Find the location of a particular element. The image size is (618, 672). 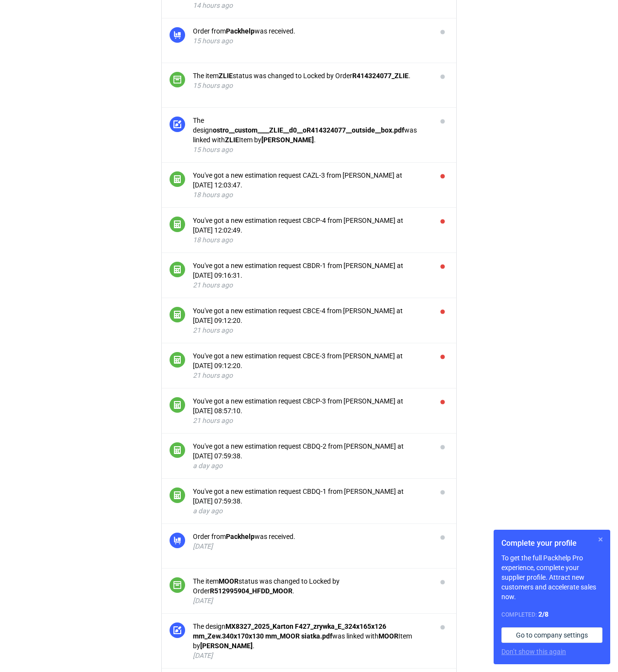

strong: MX8327_2025_Karton F427_zrywka_E_324x165x126 mm_Zew.340x170x130 mm_MOOR siatka.pdf is located at coordinates (290, 631).